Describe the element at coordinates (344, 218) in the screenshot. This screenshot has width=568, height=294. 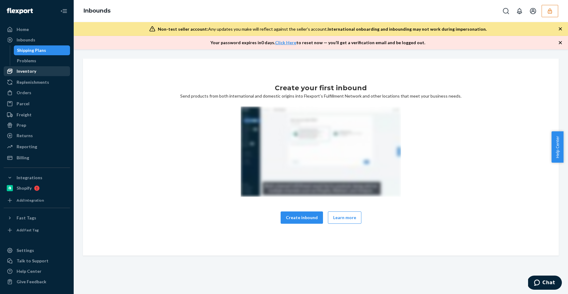
I see `button: Learn more` at that location.